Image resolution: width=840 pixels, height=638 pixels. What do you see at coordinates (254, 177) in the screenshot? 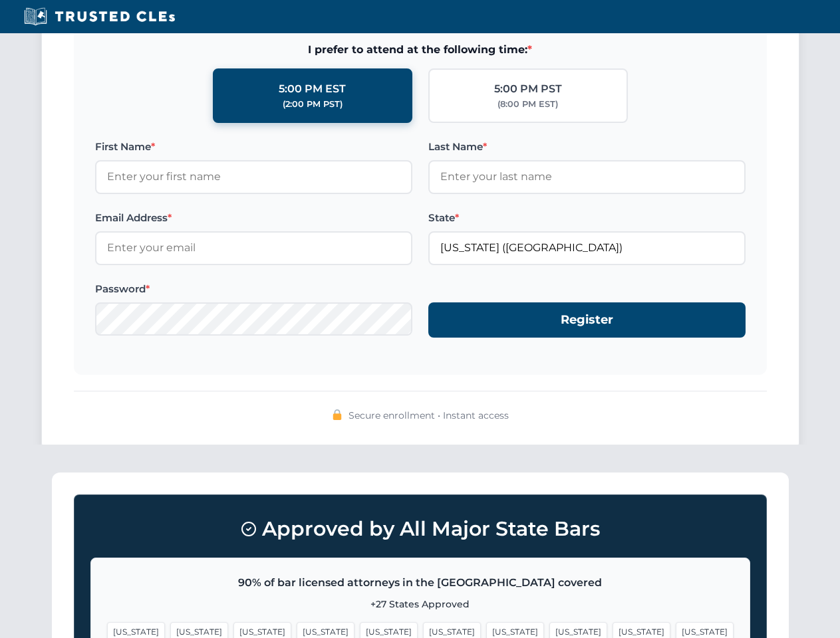
I see `input: Enter your first name` at bounding box center [254, 177].